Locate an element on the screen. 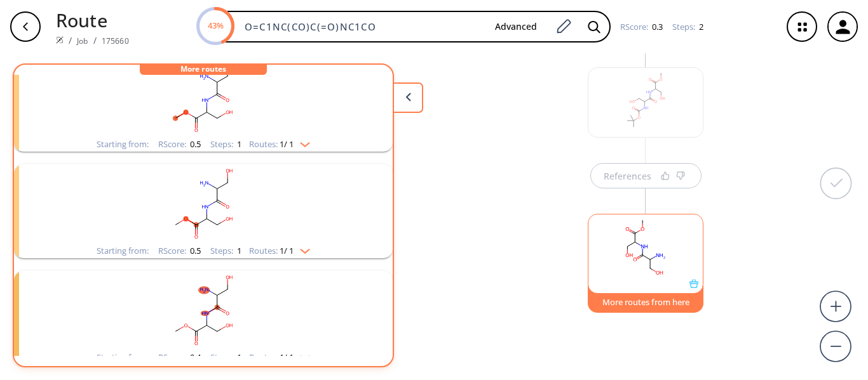  button: Advanced is located at coordinates (516, 27).